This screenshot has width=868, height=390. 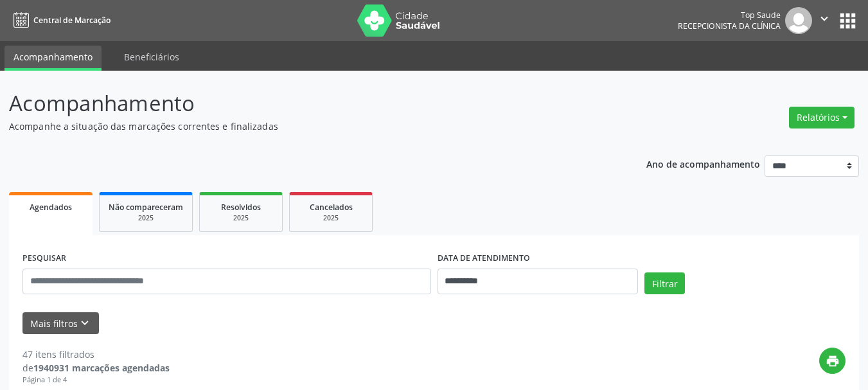 I want to click on div: Top Saude, so click(x=729, y=15).